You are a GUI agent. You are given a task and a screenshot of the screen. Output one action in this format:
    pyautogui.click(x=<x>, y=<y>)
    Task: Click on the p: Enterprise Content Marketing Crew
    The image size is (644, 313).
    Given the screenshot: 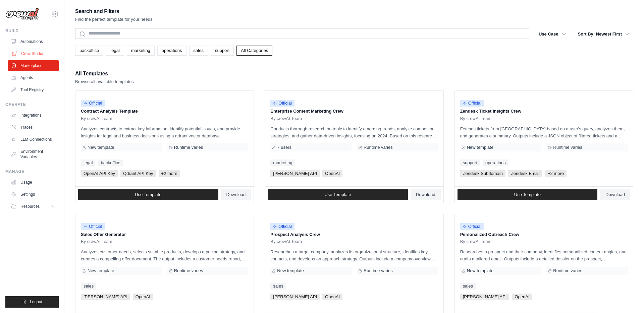 What is the action you would take?
    pyautogui.click(x=354, y=112)
    